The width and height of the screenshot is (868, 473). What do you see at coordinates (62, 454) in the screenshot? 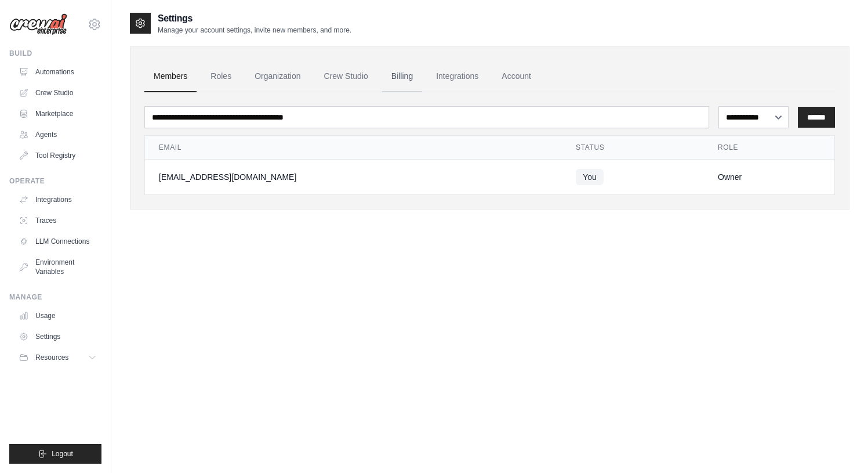
I see `span: Logout` at bounding box center [62, 454].